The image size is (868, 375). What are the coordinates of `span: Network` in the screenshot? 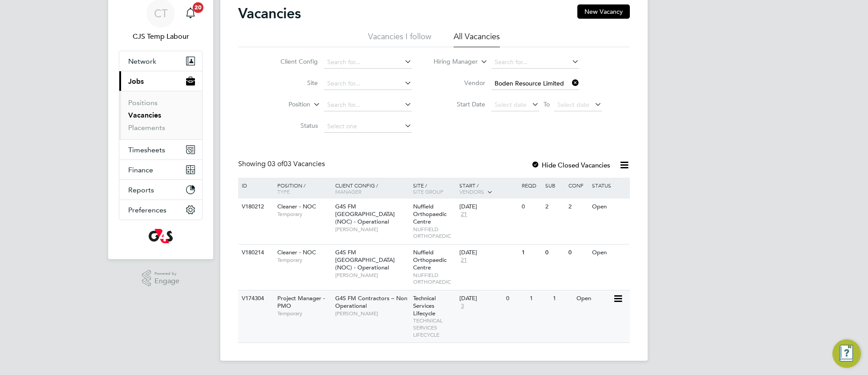 It's located at (142, 61).